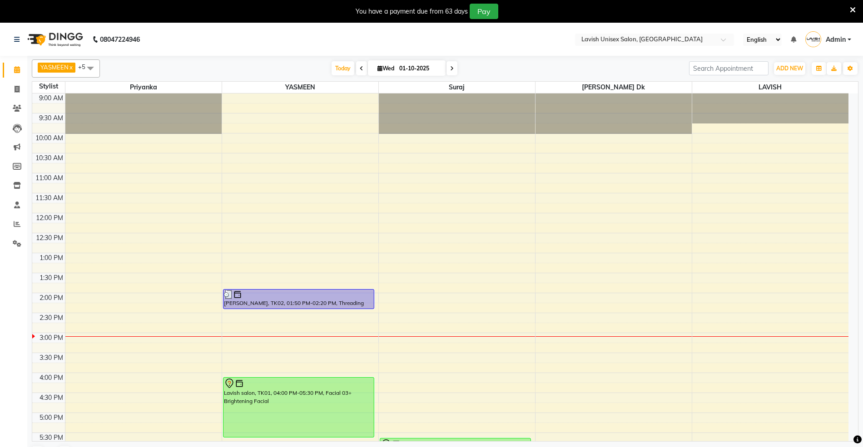  Describe the element at coordinates (70, 67) in the screenshot. I see `a: x` at that location.